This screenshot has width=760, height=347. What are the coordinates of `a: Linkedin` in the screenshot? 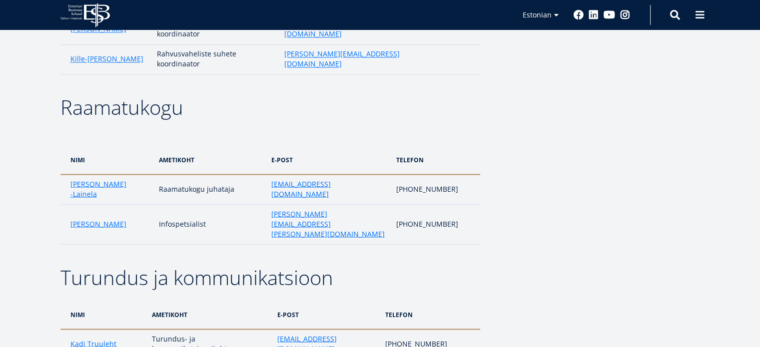 It's located at (594, 15).